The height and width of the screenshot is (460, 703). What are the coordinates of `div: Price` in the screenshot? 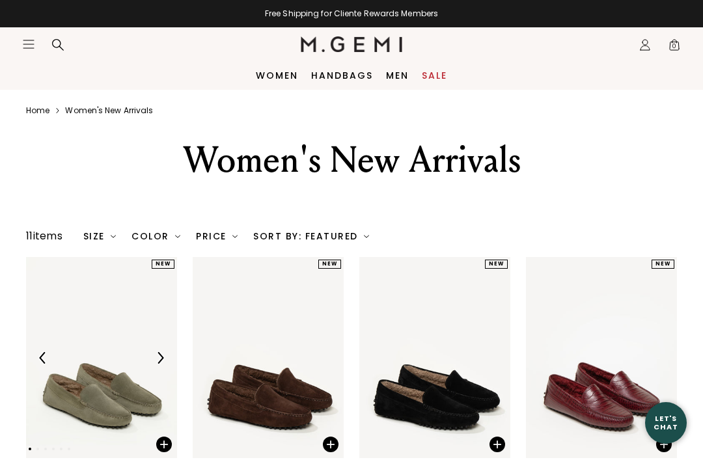 It's located at (217, 236).